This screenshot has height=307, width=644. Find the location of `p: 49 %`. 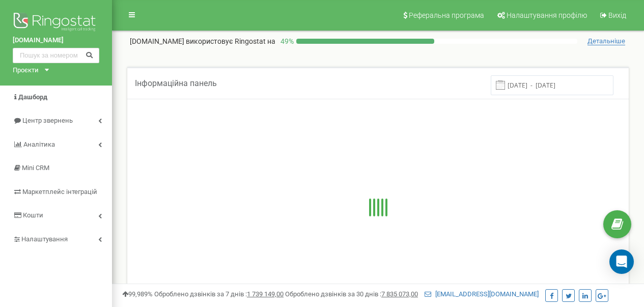

p: 49 % is located at coordinates (286, 41).